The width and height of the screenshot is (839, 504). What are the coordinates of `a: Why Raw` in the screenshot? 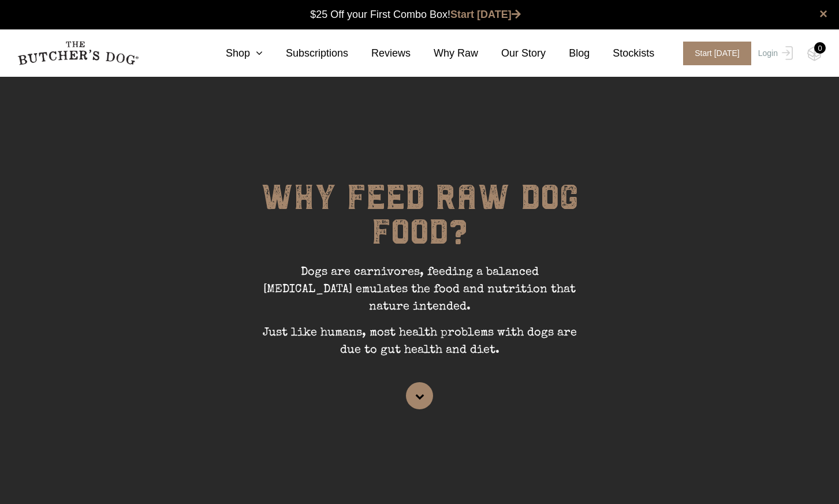 It's located at (444, 53).